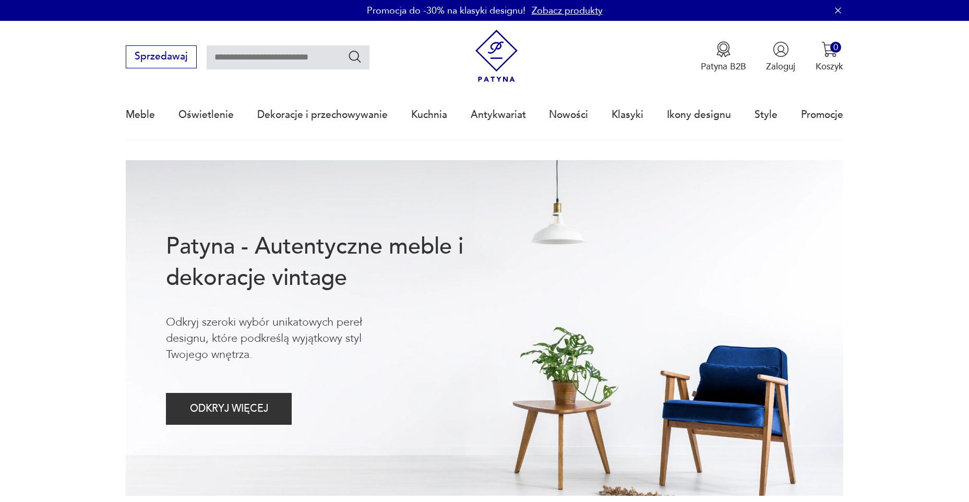 The image size is (969, 502). Describe the element at coordinates (285, 339) in the screenshot. I see `p: Odkryj szeroki wybór unikatowych pereł designu, które podkreślą wyjątkowy styl Twojego wnętrza.` at that location.